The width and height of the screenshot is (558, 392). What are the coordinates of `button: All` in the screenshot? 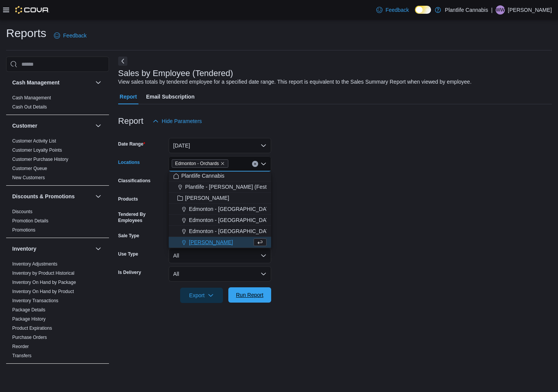 It's located at (220, 256).